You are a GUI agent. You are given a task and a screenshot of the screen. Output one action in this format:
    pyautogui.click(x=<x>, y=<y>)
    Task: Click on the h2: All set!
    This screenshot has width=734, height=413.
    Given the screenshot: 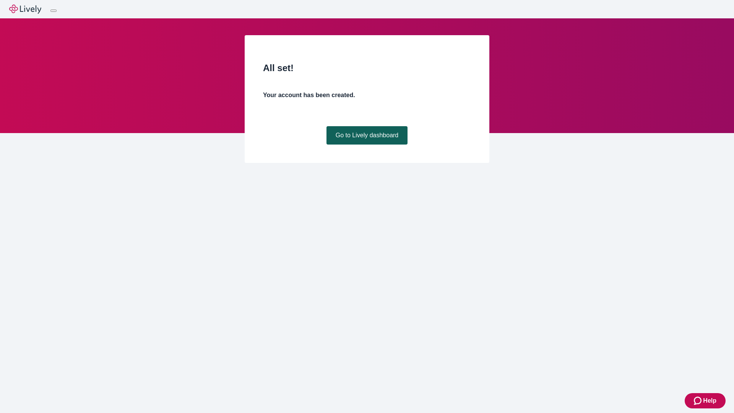 What is the action you would take?
    pyautogui.click(x=367, y=68)
    